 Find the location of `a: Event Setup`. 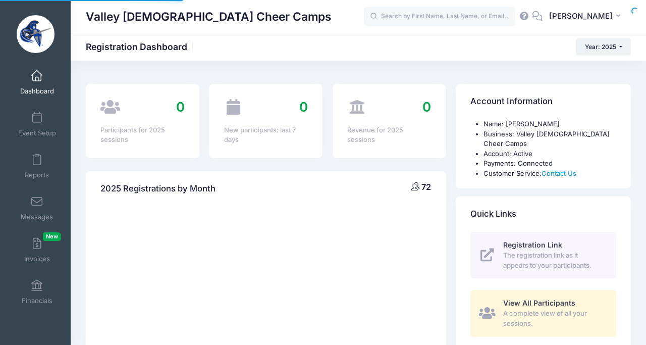

a: Event Setup is located at coordinates (37, 124).